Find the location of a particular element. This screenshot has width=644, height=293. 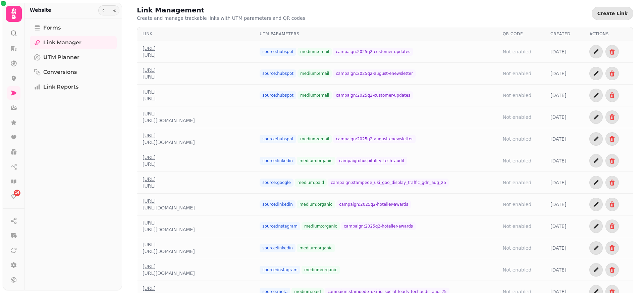

span: Conversions is located at coordinates (60, 72).